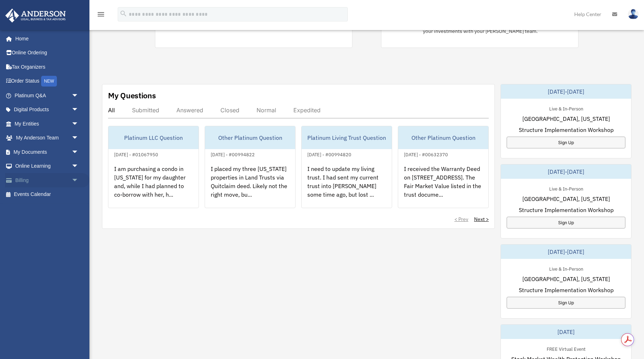 The image size is (644, 359). I want to click on div: Answered, so click(190, 110).